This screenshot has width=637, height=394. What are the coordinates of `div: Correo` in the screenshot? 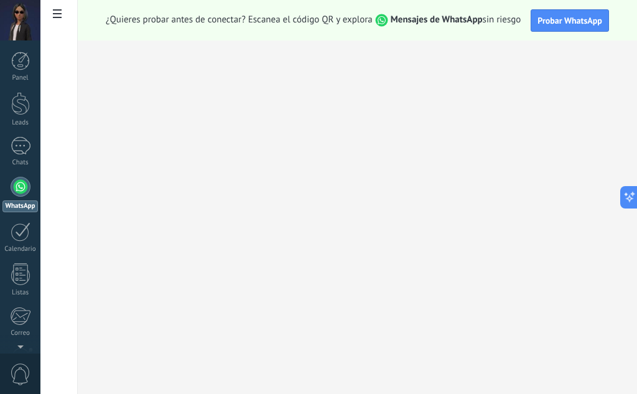 It's located at (21, 333).